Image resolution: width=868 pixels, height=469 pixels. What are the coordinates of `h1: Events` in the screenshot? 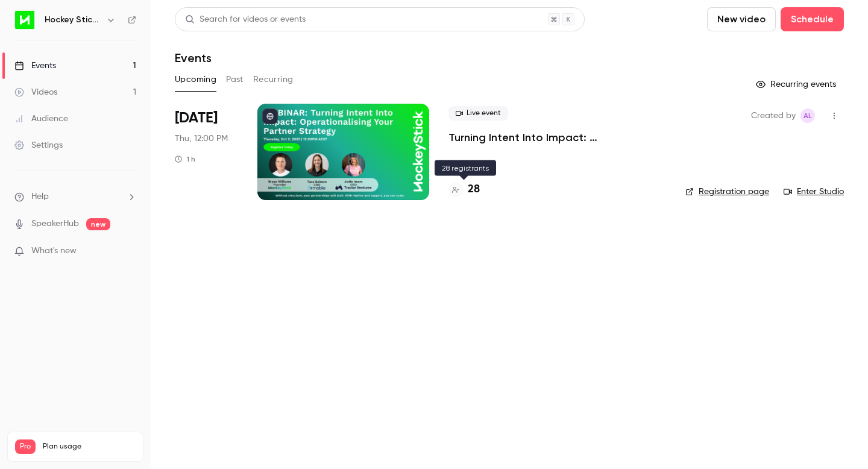 It's located at (193, 58).